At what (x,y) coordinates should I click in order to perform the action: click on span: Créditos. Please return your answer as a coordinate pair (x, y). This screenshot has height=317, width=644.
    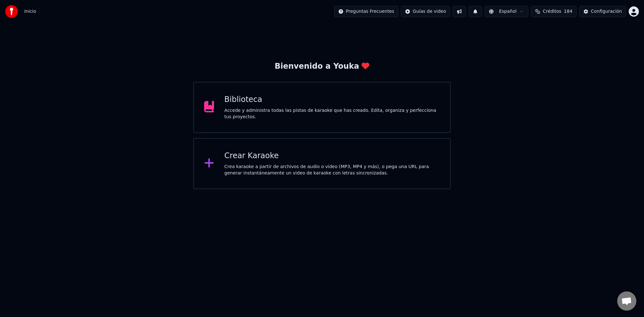
    Looking at the image, I should click on (552, 11).